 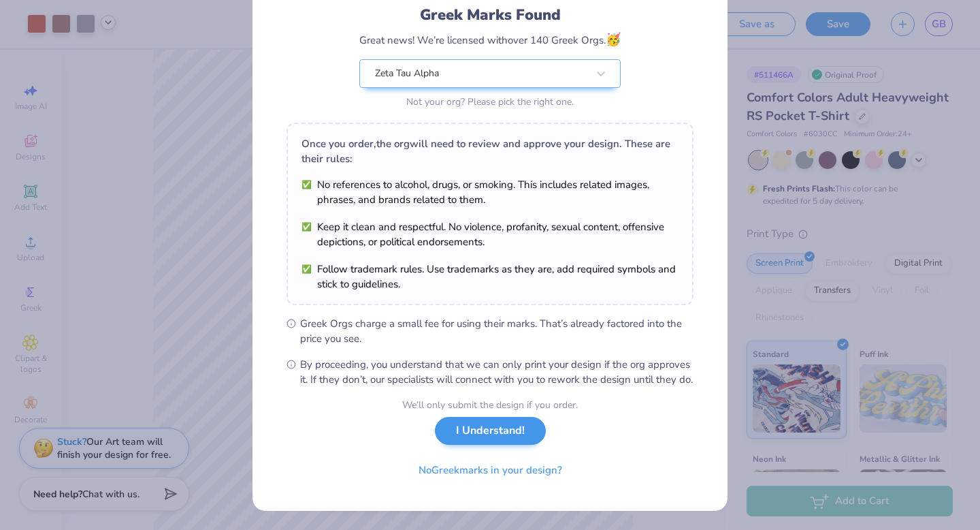 I want to click on button: I Understand!, so click(x=490, y=430).